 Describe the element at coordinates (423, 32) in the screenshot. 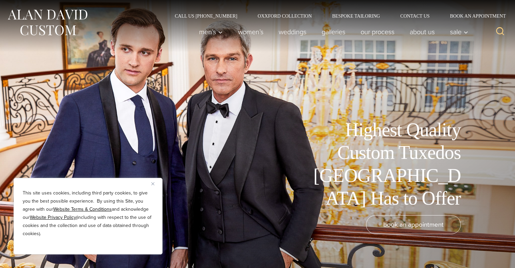

I see `a: About Us` at that location.